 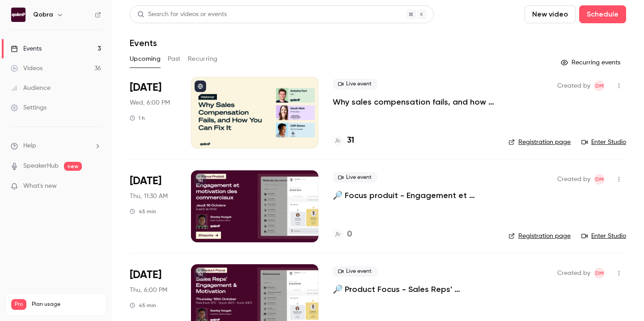 I want to click on p: 🔎 Product Focus - Sales Reps' Engagement & Motivation, so click(x=413, y=289).